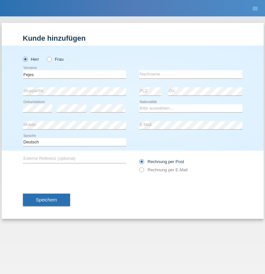  Describe the element at coordinates (25, 59) in the screenshot. I see `input: Herr` at that location.